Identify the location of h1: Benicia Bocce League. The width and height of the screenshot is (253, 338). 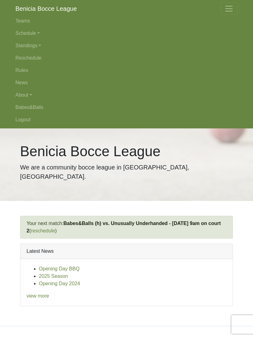
(127, 152).